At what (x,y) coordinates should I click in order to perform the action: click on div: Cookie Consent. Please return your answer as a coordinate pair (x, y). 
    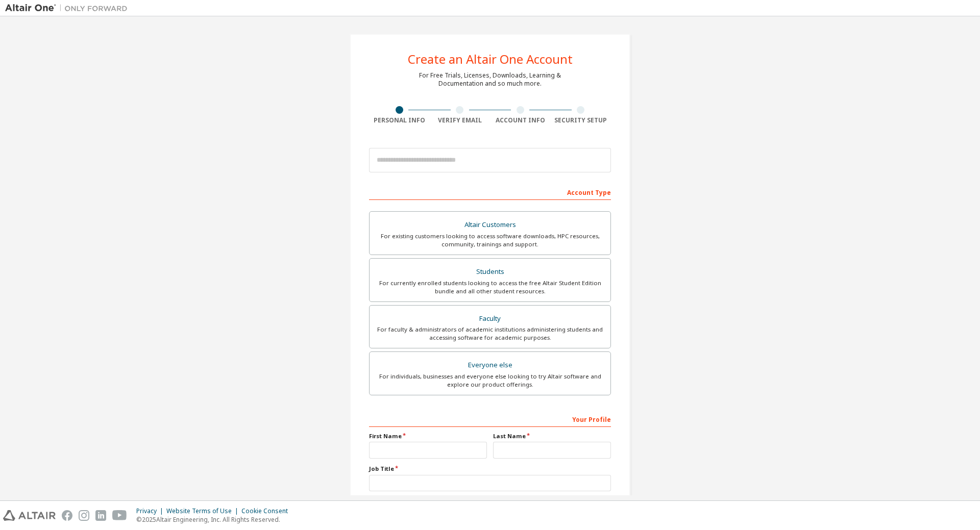
    Looking at the image, I should click on (268, 511).